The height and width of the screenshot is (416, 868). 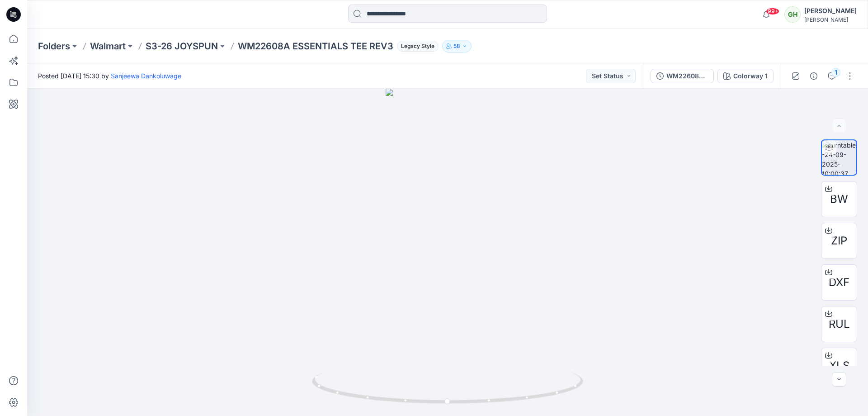 What do you see at coordinates (750, 76) in the screenshot?
I see `div: Colorway 1` at bounding box center [750, 76].